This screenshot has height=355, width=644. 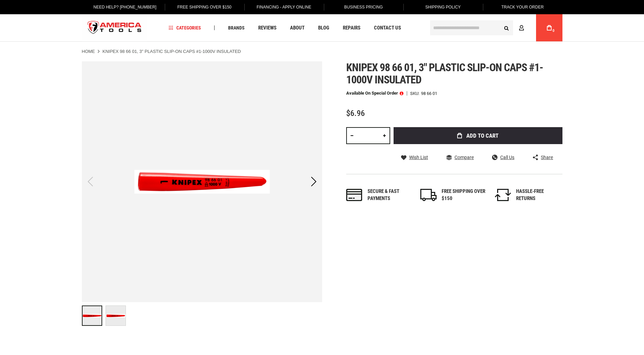 What do you see at coordinates (267, 28) in the screenshot?
I see `a: Reviews` at bounding box center [267, 28].